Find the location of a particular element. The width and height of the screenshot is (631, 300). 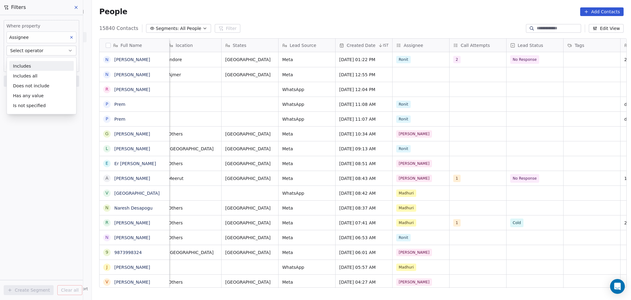

span: States is located at coordinates (239, 45).